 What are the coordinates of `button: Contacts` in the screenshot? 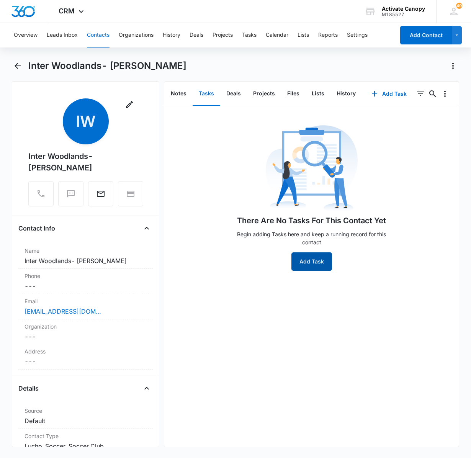 It's located at (98, 35).